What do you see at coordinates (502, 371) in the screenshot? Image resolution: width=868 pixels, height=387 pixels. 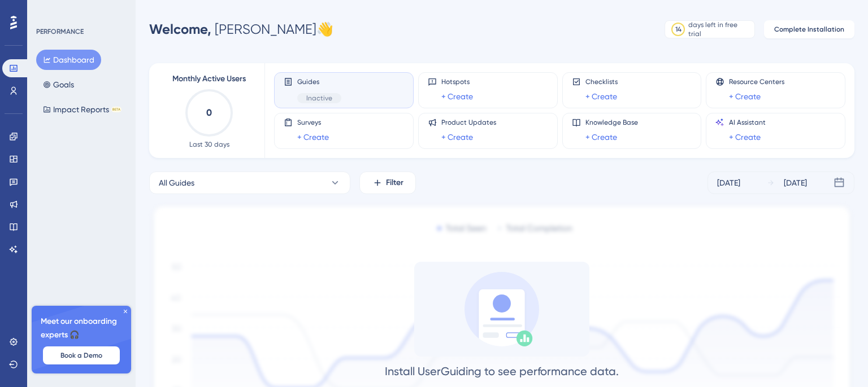 I see `div: Install UserGuiding to see performance data.` at bounding box center [502, 371].